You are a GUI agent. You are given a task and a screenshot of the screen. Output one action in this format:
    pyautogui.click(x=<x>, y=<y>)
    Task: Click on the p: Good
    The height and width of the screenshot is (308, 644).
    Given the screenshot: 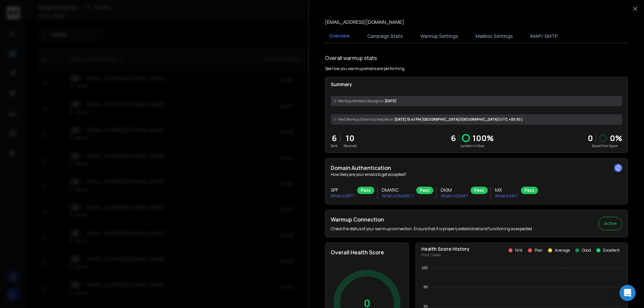 What is the action you would take?
    pyautogui.click(x=586, y=250)
    